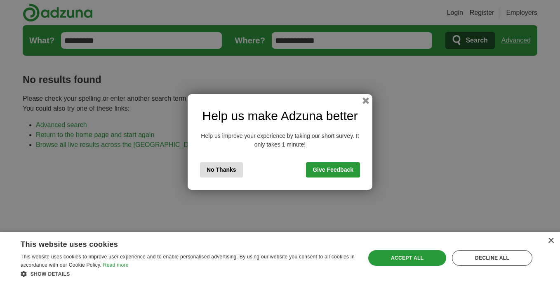 This screenshot has height=284, width=560. Describe the element at coordinates (333, 169) in the screenshot. I see `a: Give Feedback` at that location.